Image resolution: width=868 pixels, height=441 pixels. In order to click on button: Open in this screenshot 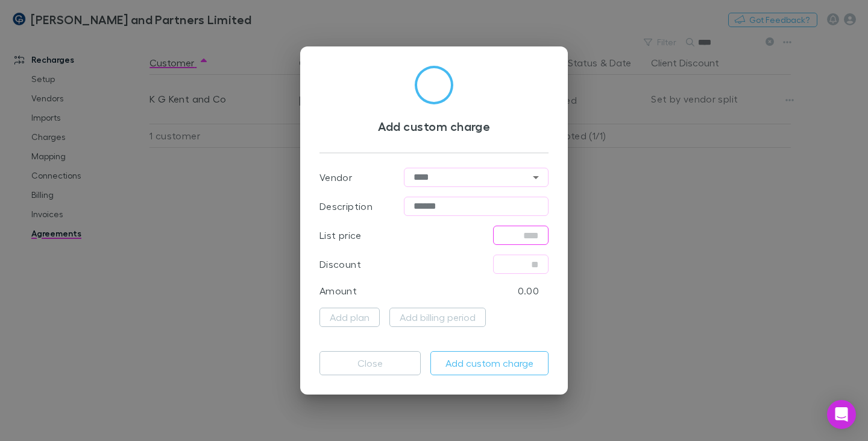, I will do `click(536, 178)`.